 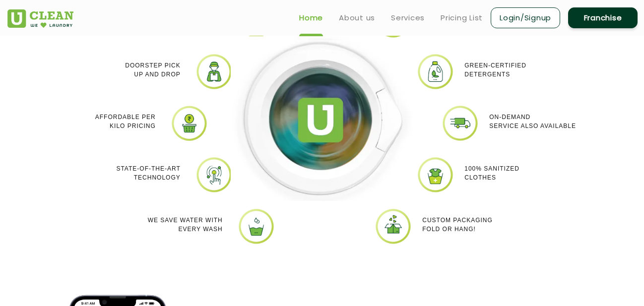 I want to click on img: Uclean laundry, so click(x=435, y=174).